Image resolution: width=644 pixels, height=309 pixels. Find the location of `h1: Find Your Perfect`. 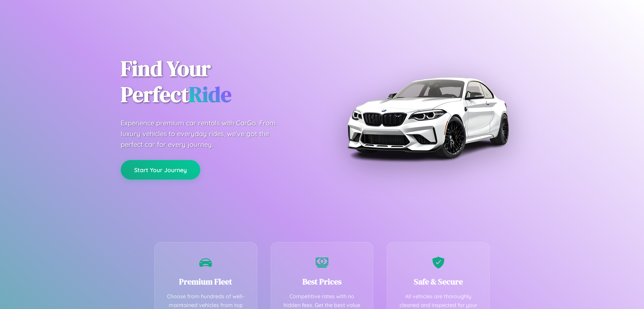

h1: Find Your Perfect is located at coordinates (217, 82).